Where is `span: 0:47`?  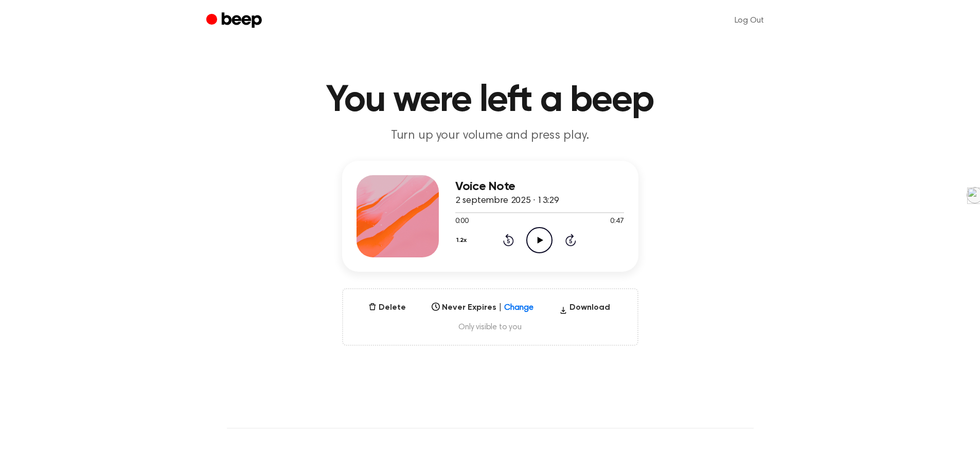 span: 0:47 is located at coordinates (617, 221).